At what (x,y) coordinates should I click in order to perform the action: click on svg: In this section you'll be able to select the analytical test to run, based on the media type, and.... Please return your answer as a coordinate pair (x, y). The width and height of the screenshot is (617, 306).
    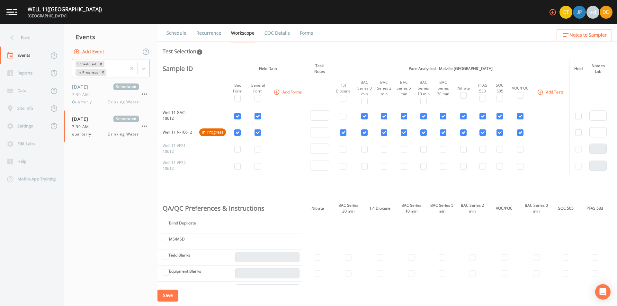
    Looking at the image, I should click on (200, 52).